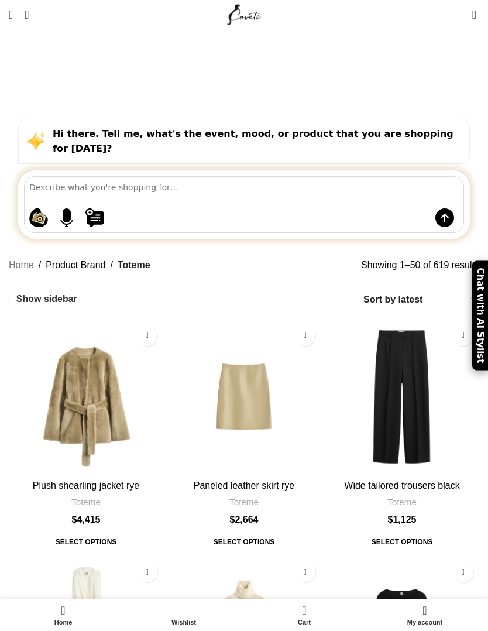 This screenshot has height=631, width=488. What do you see at coordinates (244, 13) in the screenshot?
I see `a: Site logo` at bounding box center [244, 13].